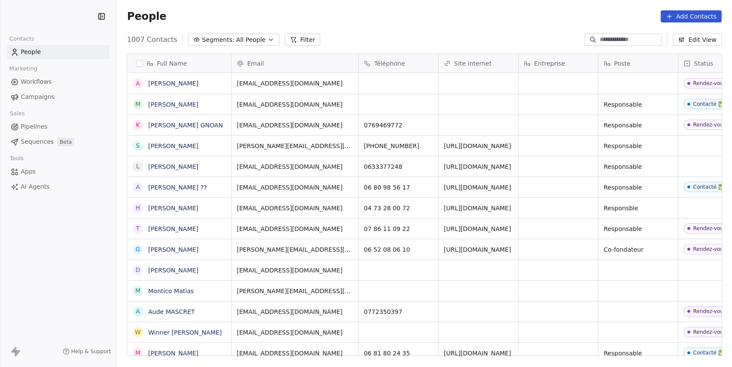 The image size is (732, 367). I want to click on span: Tools, so click(16, 158).